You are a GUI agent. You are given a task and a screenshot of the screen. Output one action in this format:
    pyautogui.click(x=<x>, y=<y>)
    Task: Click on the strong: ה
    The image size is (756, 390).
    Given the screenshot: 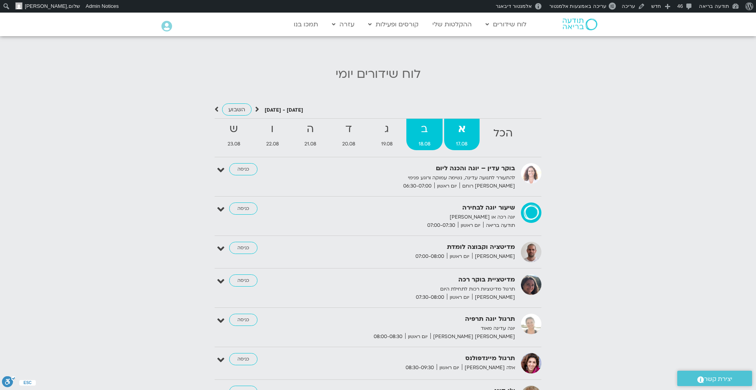 What is the action you would take?
    pyautogui.click(x=311, y=129)
    